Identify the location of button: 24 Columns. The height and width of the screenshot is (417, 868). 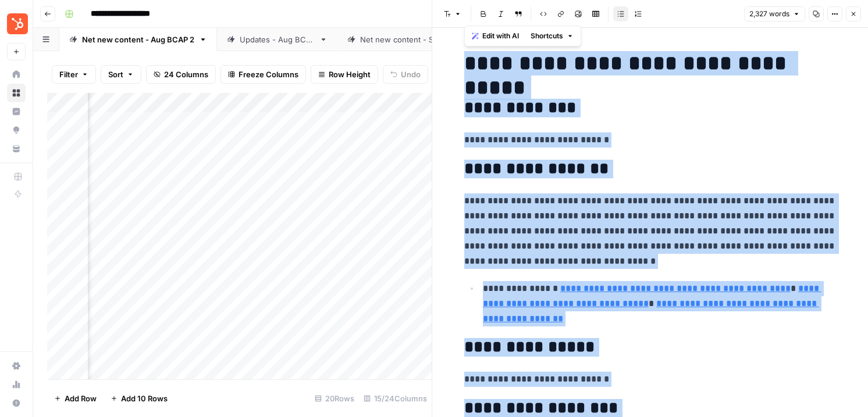
(180, 74).